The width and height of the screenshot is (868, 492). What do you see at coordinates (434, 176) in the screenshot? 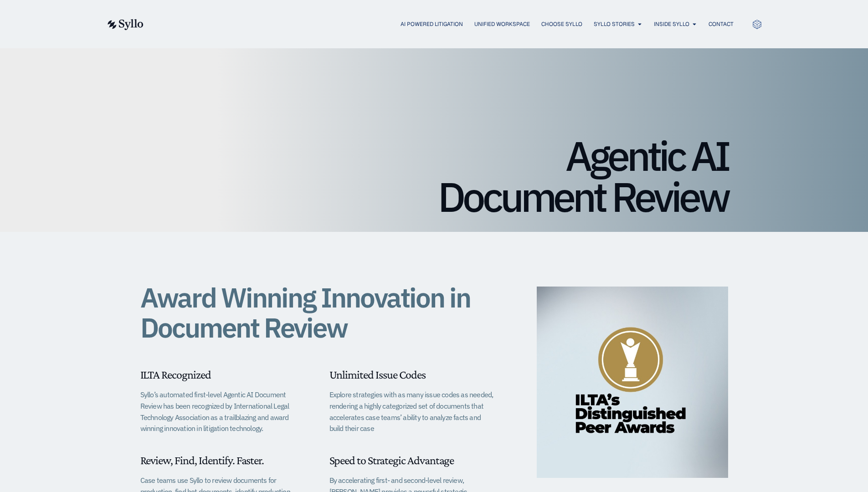
I see `h1: Agentic AI Document Review` at bounding box center [434, 176].